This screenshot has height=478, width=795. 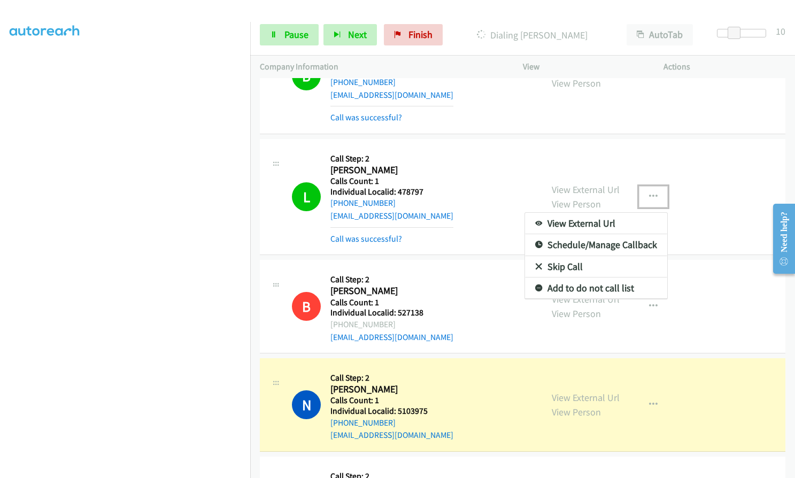 What do you see at coordinates (596, 267) in the screenshot?
I see `a: Skip Call` at bounding box center [596, 267].